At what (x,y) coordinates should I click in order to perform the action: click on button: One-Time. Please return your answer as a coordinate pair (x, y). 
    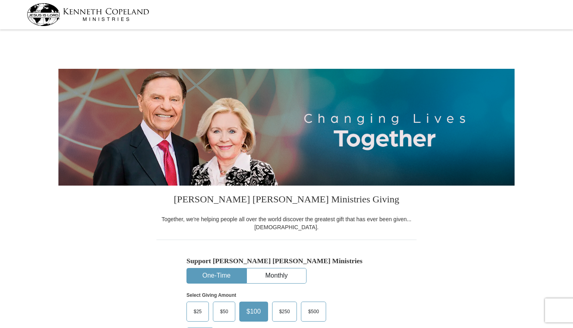
    Looking at the image, I should click on (216, 276).